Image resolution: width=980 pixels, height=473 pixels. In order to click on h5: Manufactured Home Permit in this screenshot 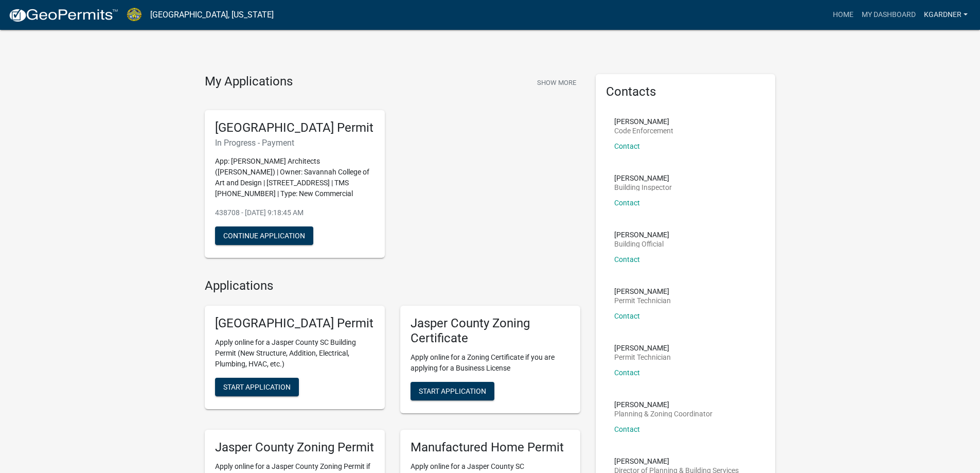, I will do `click(490, 447)`.